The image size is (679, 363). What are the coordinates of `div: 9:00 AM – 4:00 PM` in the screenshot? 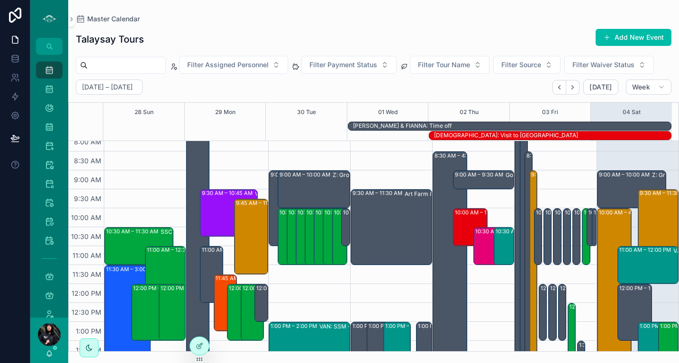 It's located at (556, 175).